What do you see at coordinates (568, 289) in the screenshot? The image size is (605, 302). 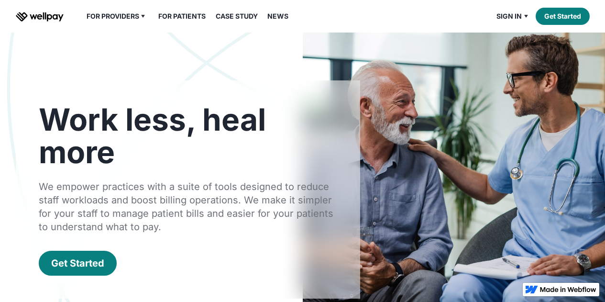 I see `img: Made in Webflow` at bounding box center [568, 289].